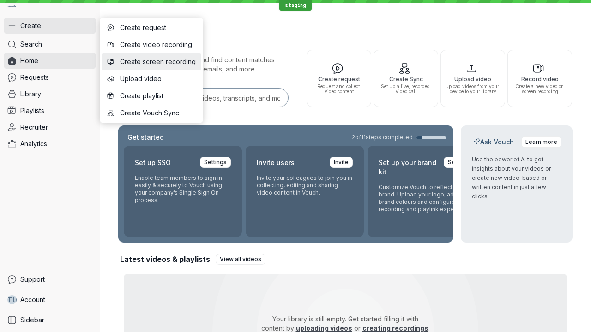 Image resolution: width=591 pixels, height=332 pixels. I want to click on span: Record video, so click(540, 79).